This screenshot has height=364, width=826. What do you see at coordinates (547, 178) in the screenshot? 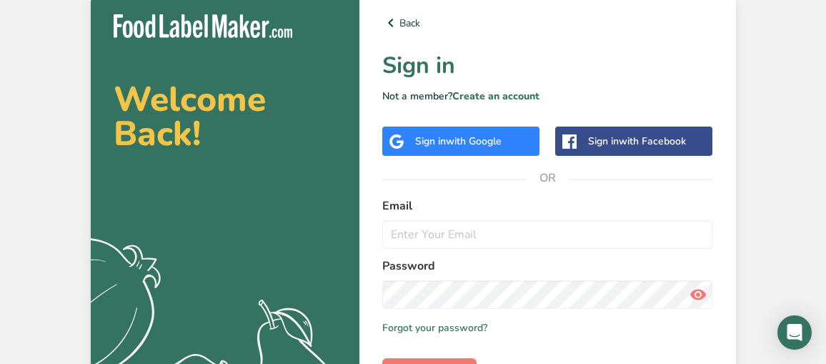
I see `span: OR` at bounding box center [547, 178].